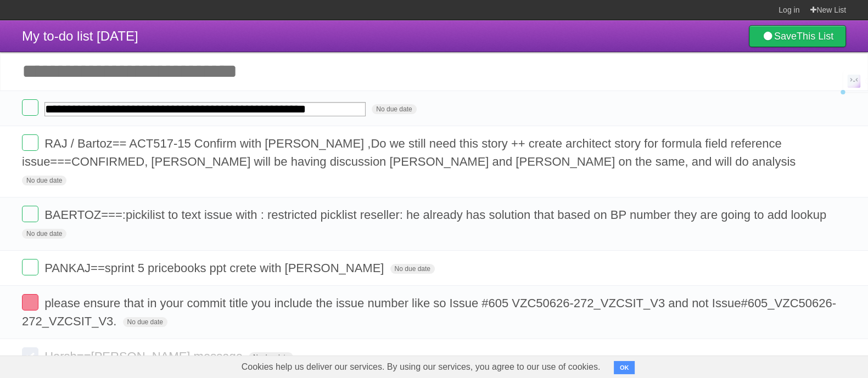 This screenshot has width=868, height=378. Describe the element at coordinates (421, 367) in the screenshot. I see `span: Cookies help us deliver our services. By using our services, you agree to our use of cookies.` at that location.